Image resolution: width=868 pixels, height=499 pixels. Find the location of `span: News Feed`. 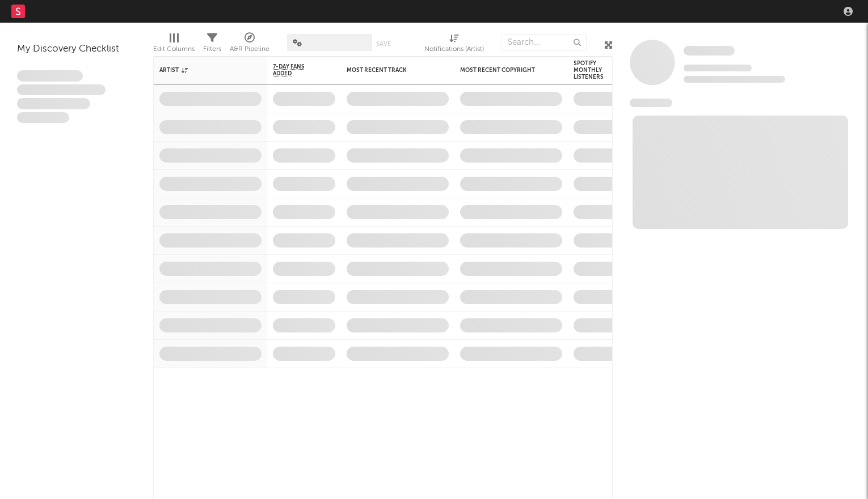

span: News Feed is located at coordinates (651, 102).